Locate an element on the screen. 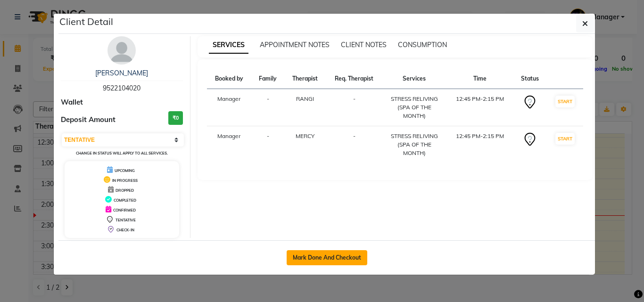 Image resolution: width=644 pixels, height=302 pixels. span: SERVICES is located at coordinates (229, 45).